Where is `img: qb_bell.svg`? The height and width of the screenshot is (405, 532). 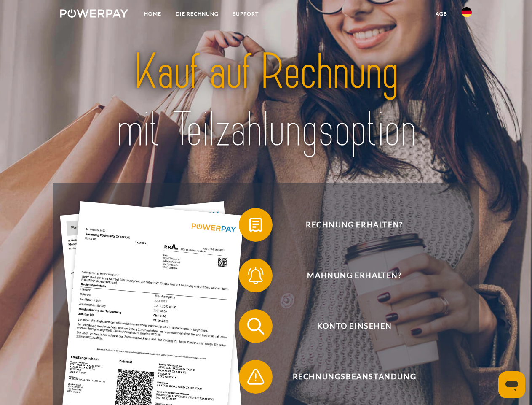
img: qb_bell.svg is located at coordinates (256, 275).